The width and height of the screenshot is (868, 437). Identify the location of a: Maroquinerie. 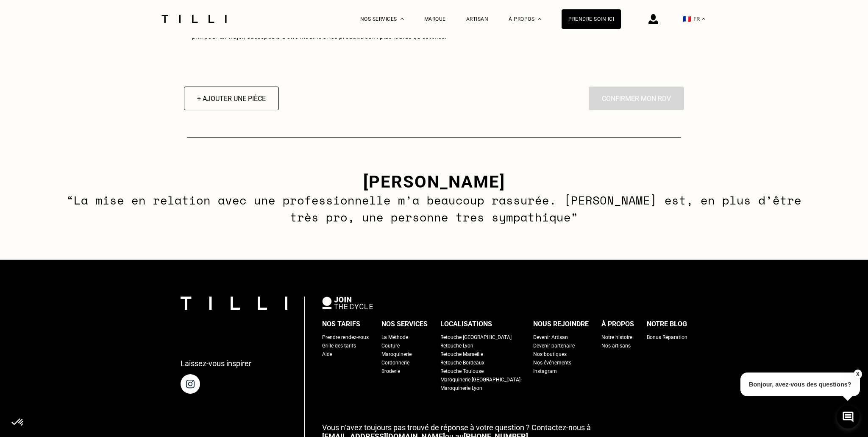
(396, 354).